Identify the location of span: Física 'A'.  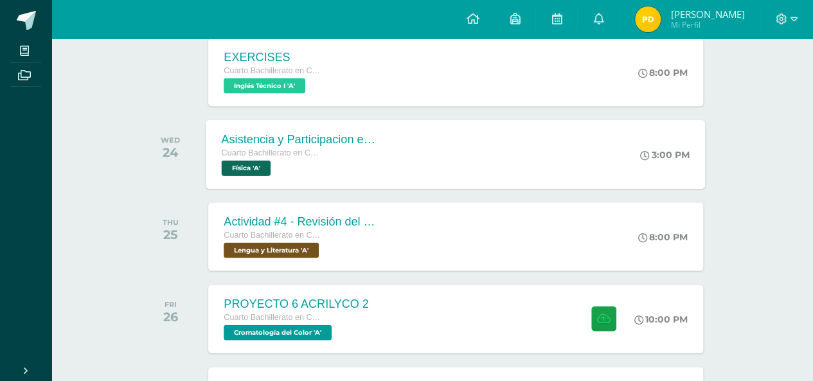
(246, 168).